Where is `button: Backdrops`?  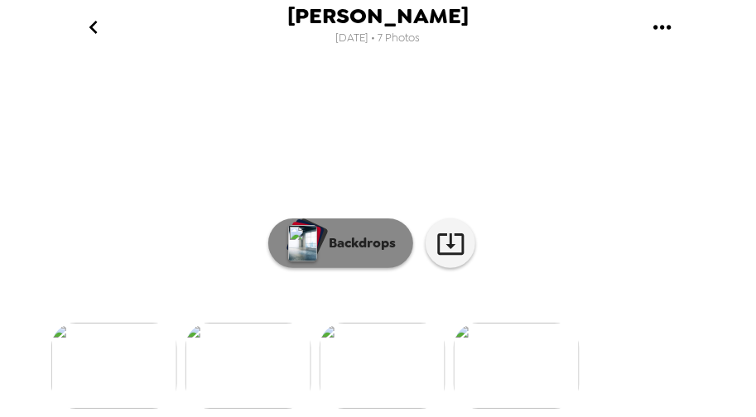 button: Backdrops is located at coordinates (340, 243).